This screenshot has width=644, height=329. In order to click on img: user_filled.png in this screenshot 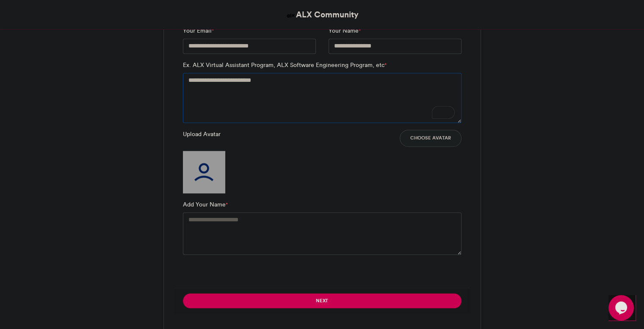, I will do `click(204, 172)`.